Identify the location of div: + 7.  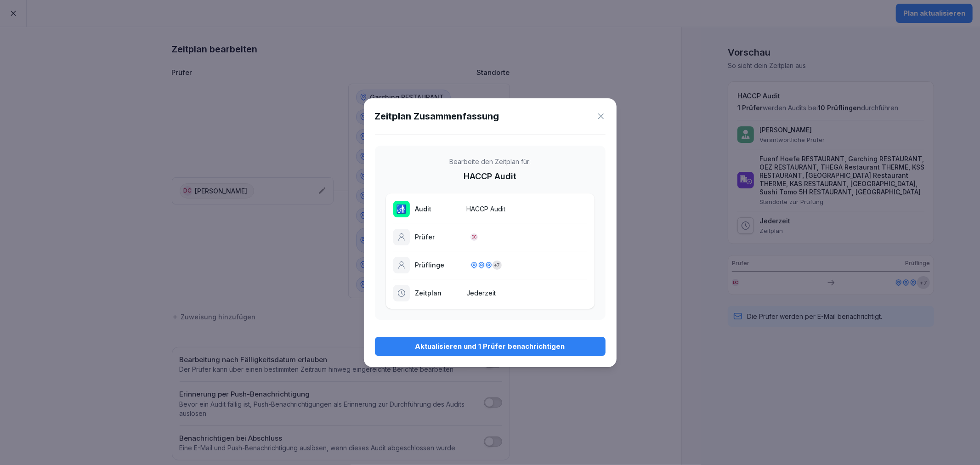
(497, 265).